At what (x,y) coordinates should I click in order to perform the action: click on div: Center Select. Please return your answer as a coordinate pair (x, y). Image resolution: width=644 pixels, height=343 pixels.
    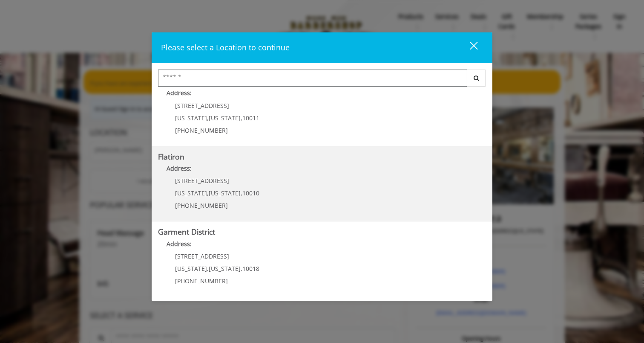
    Looking at the image, I should click on (322, 80).